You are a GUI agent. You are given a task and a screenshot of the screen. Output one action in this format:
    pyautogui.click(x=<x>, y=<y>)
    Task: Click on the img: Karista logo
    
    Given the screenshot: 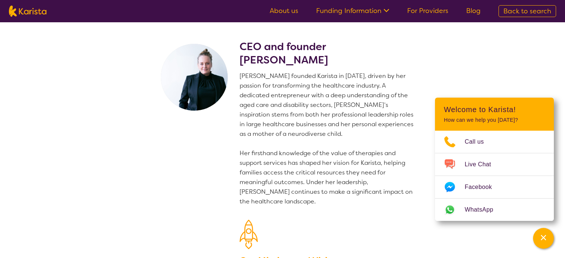 What is the action you would take?
    pyautogui.click(x=28, y=11)
    